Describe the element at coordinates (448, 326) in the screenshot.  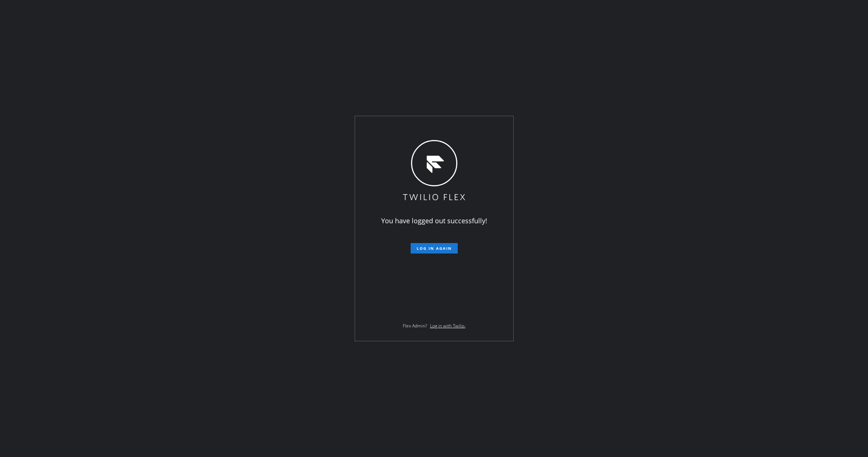
I see `span: Log in with Twilio.` at that location.